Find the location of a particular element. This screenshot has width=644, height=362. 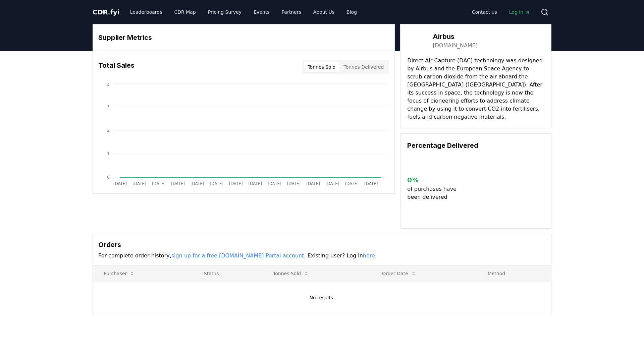

tspan: 1 is located at coordinates (108, 154).